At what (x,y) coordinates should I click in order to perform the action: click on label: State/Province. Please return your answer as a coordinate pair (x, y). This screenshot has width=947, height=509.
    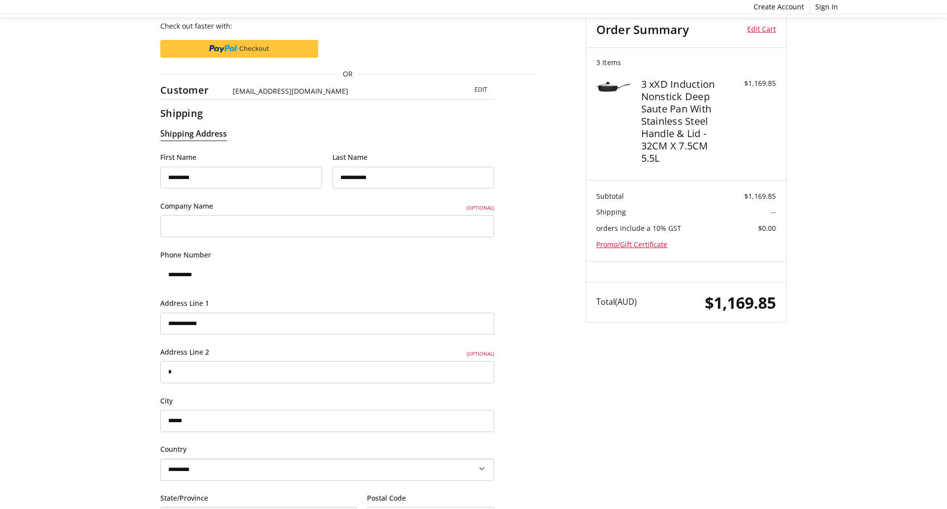
    Looking at the image, I should click on (258, 498).